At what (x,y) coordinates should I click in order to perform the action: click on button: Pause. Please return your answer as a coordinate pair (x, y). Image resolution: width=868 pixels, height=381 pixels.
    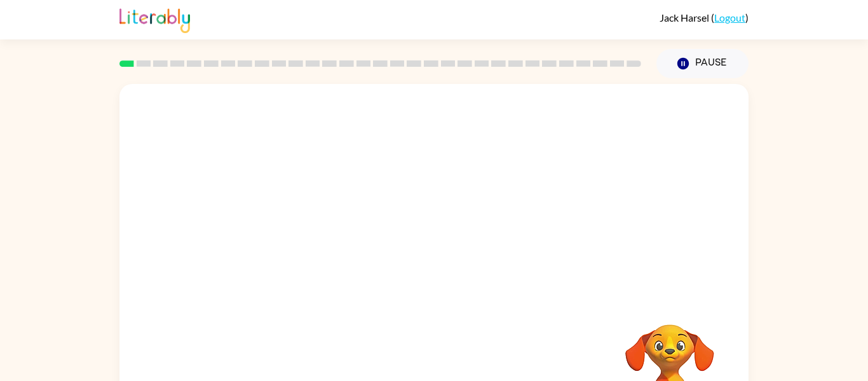
    Looking at the image, I should click on (701, 64).